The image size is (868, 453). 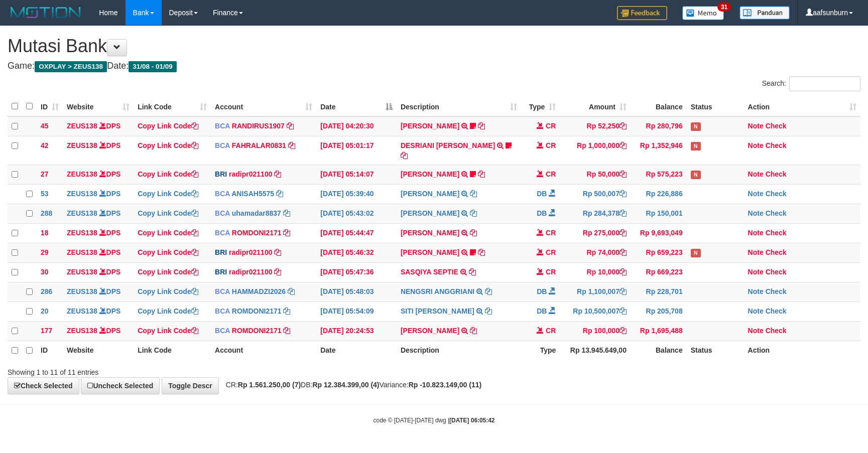 What do you see at coordinates (623, 252) in the screenshot?
I see `a: Copy Rp 74,000 to clipboard` at bounding box center [623, 252].